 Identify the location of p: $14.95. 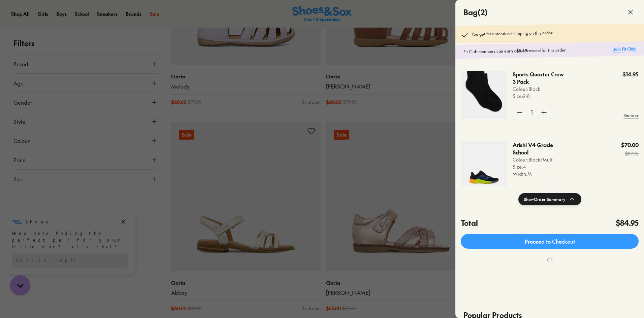
(630, 74).